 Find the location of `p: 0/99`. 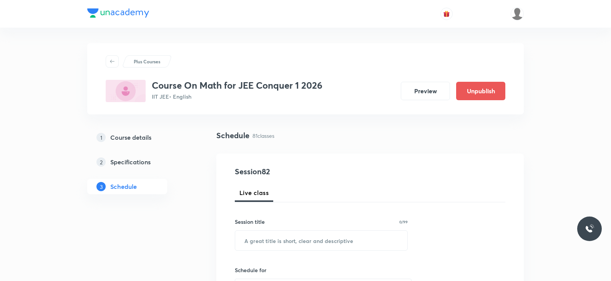

p: 0/99 is located at coordinates (404, 222).